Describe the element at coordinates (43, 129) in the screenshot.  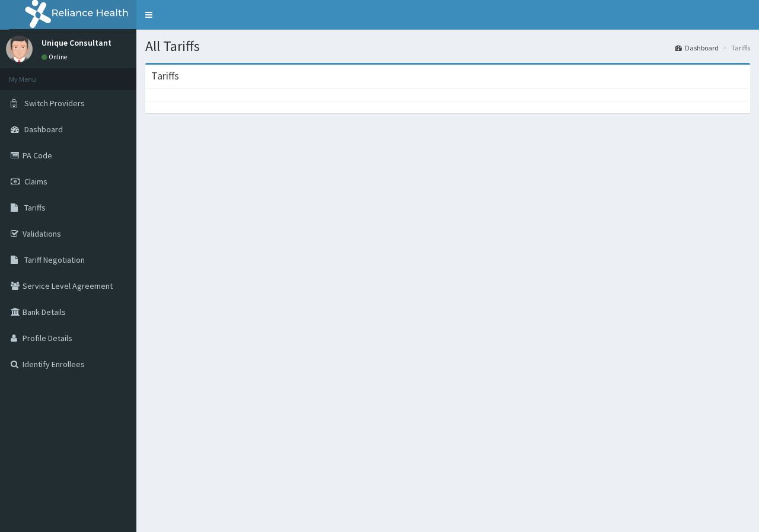
I see `span: Dashboard` at that location.